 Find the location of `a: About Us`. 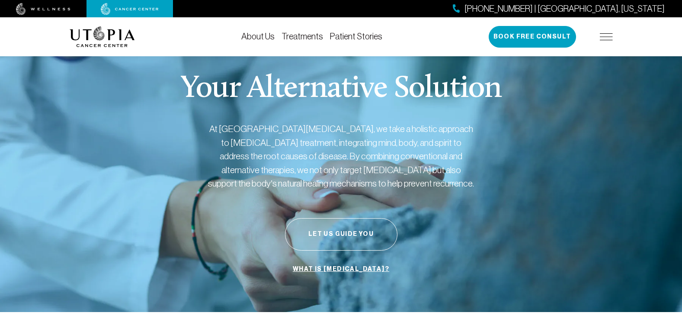

a: About Us is located at coordinates (258, 36).